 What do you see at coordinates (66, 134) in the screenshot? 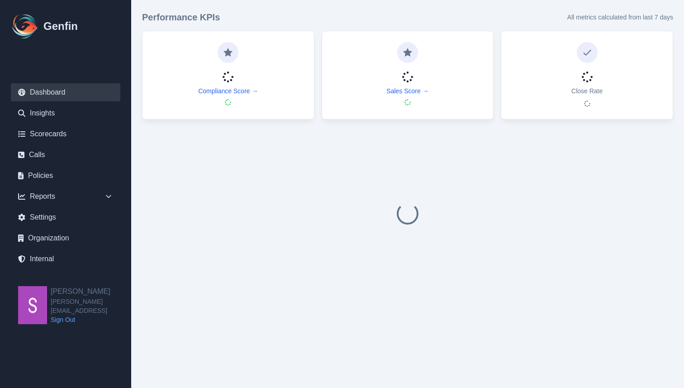
I see `a: Scorecards` at bounding box center [66, 134].